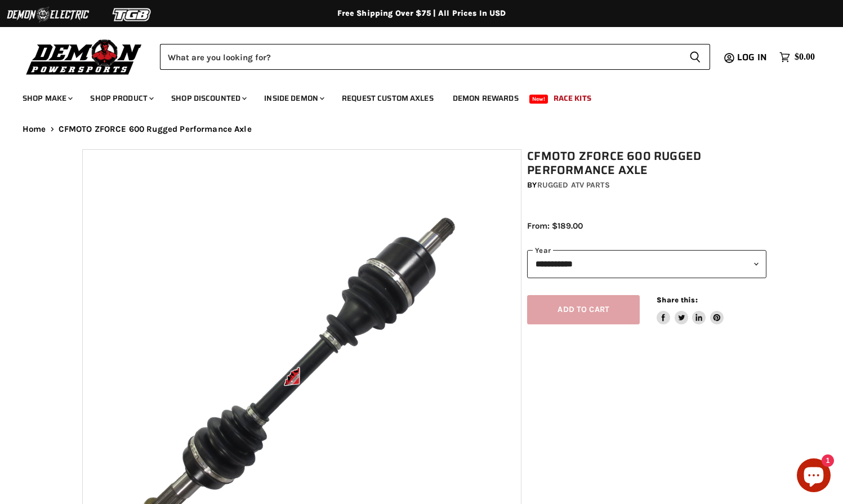  What do you see at coordinates (155, 129) in the screenshot?
I see `span: CFMOTO ZFORCE 600 Rugged Performance Axle` at bounding box center [155, 129].